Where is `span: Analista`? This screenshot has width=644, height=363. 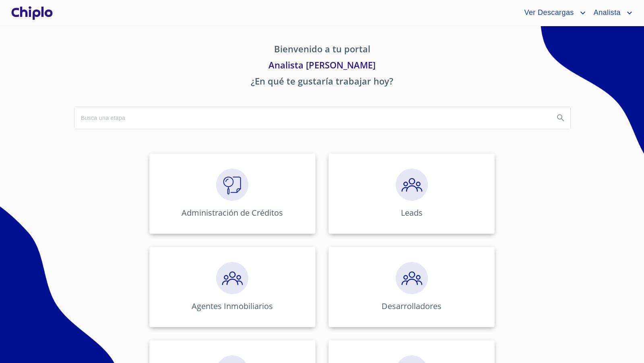
span: Analista is located at coordinates (606, 13).